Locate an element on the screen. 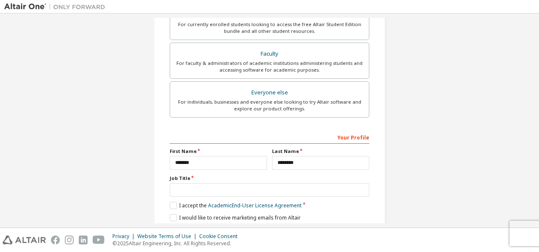  div: For individuals, businesses and everyone else looking to try Altair software and explore our prod... is located at coordinates (270, 105).